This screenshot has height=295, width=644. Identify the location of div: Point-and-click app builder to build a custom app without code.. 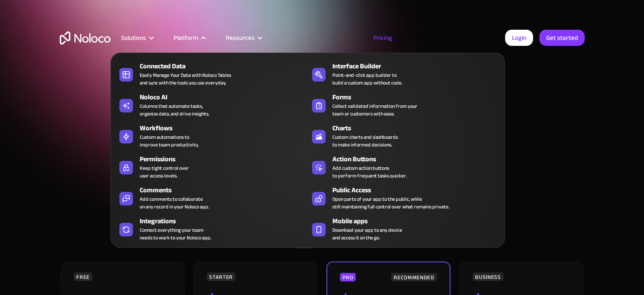
(367, 79).